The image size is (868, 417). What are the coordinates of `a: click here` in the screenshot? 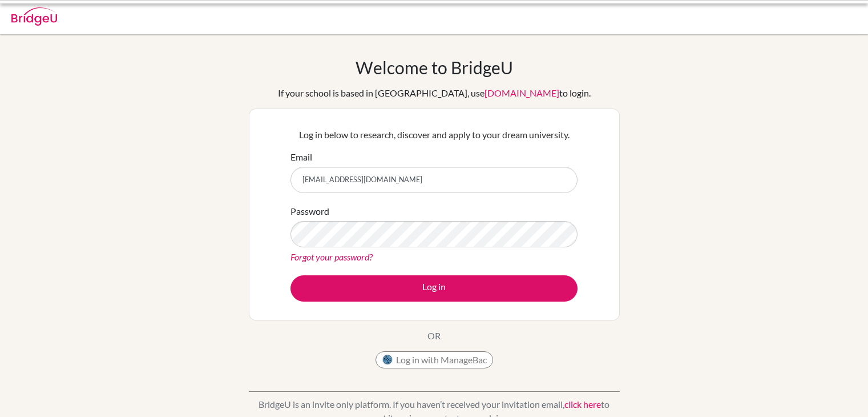 It's located at (583, 404).